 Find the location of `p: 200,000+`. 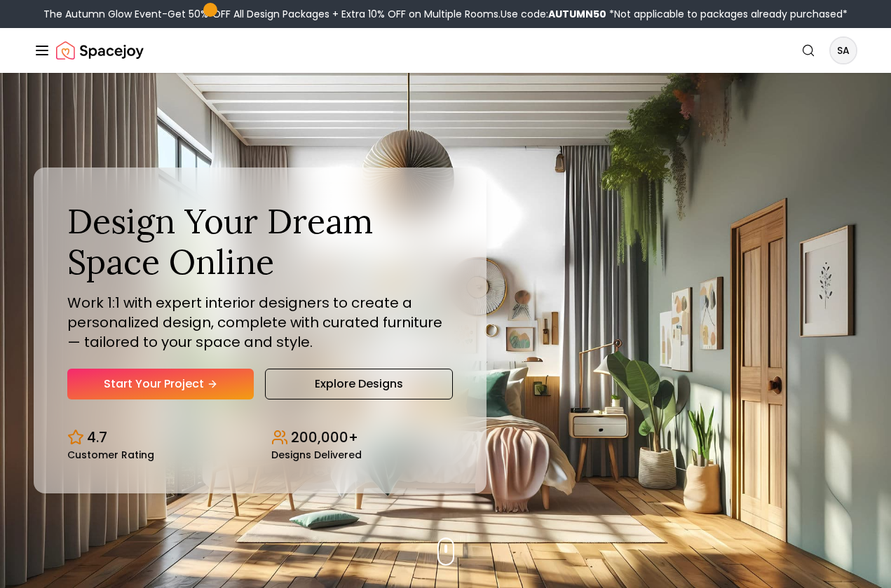

p: 200,000+ is located at coordinates (325, 437).